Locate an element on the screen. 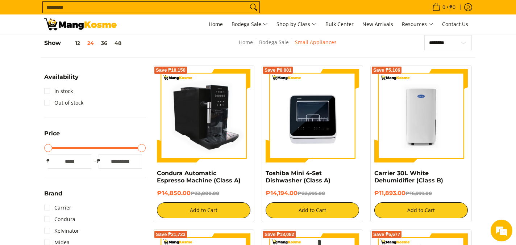 Image resolution: width=516 pixels, height=245 pixels. div: Minimize live chat window is located at coordinates (128, 12).